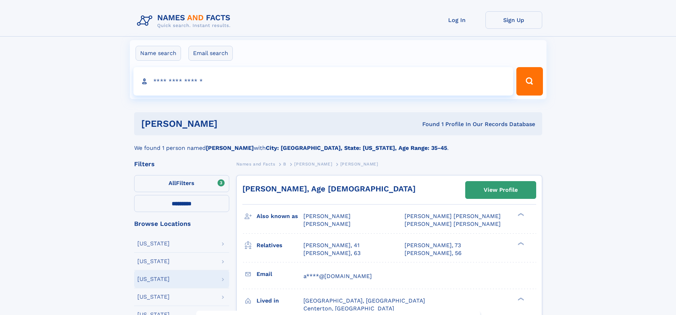  I want to click on a: Log In, so click(457, 20).